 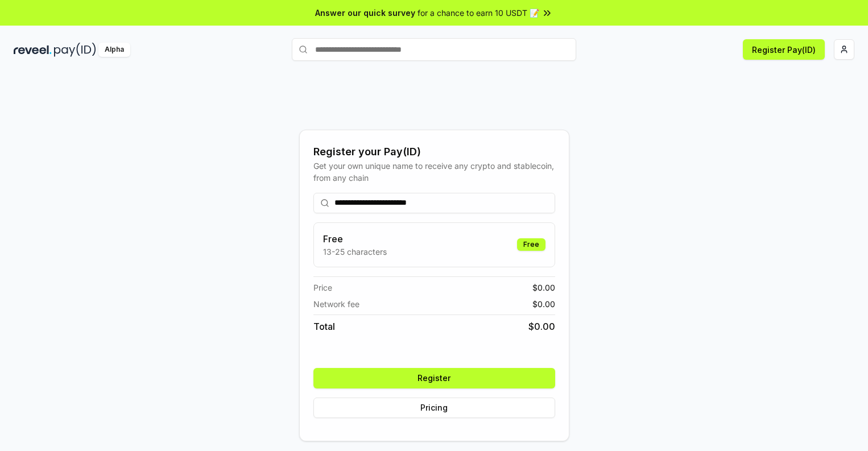 I want to click on div: Free, so click(x=532, y=245).